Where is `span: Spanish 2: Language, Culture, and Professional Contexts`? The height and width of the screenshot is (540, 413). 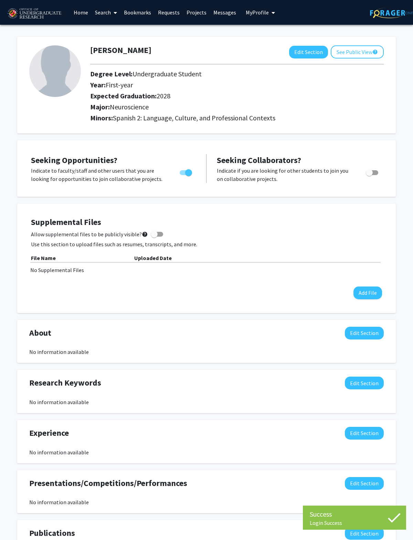
span: Spanish 2: Language, Culture, and Professional Contexts is located at coordinates (194, 118).